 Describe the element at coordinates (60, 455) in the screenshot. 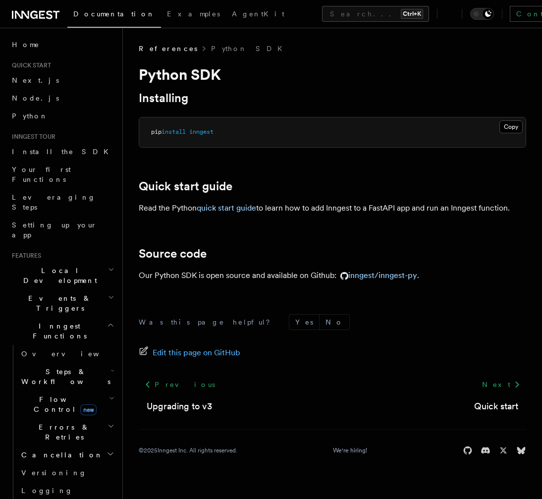

I see `span: Cancellation` at that location.